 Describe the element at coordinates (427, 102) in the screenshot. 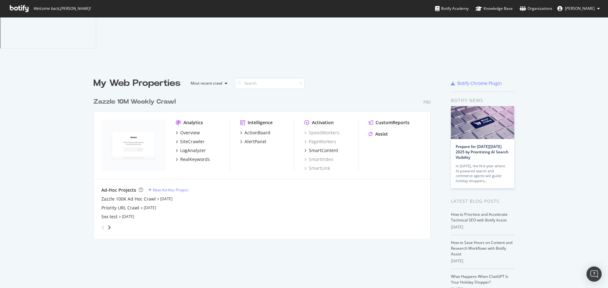

I see `div: Pro` at that location.